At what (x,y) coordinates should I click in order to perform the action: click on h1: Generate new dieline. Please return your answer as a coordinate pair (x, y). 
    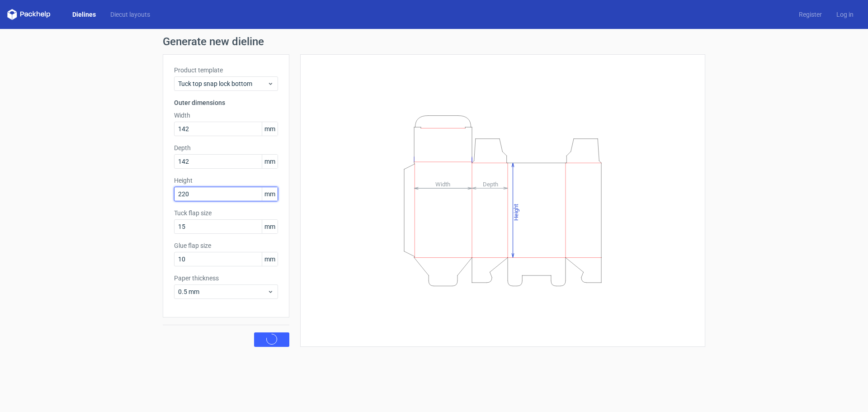
    Looking at the image, I should click on (434, 42).